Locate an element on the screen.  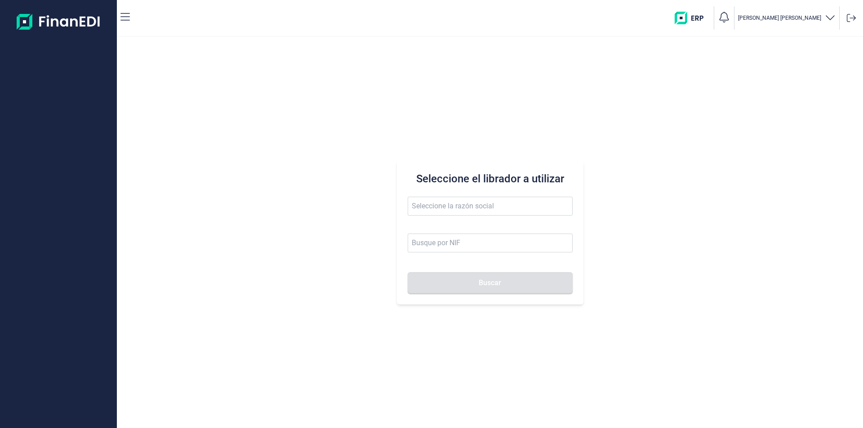
input: Busque por NIF is located at coordinates (490, 243).